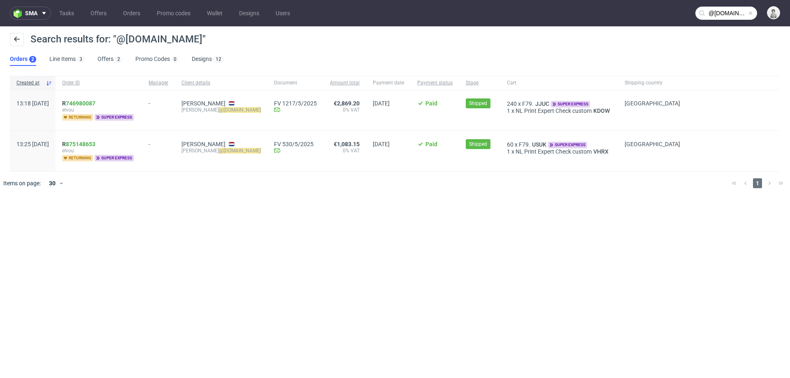  Describe the element at coordinates (29, 83) in the screenshot. I see `span: Created at` at that location.